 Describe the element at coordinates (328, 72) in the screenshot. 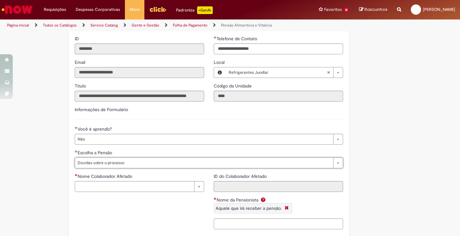

I see `abbr: Limpar campo Local` at that location.